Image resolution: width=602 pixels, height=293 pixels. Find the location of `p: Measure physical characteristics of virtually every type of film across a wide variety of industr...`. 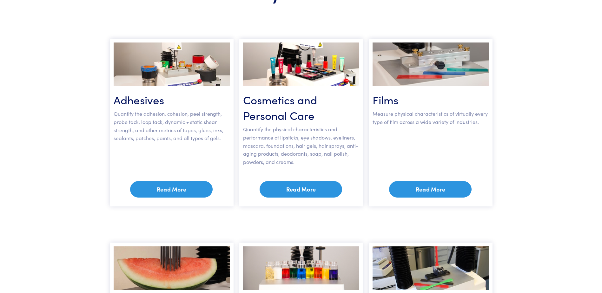

p: Measure physical characteristics of virtually every type of film across a wide variety of industr... is located at coordinates (431, 118).